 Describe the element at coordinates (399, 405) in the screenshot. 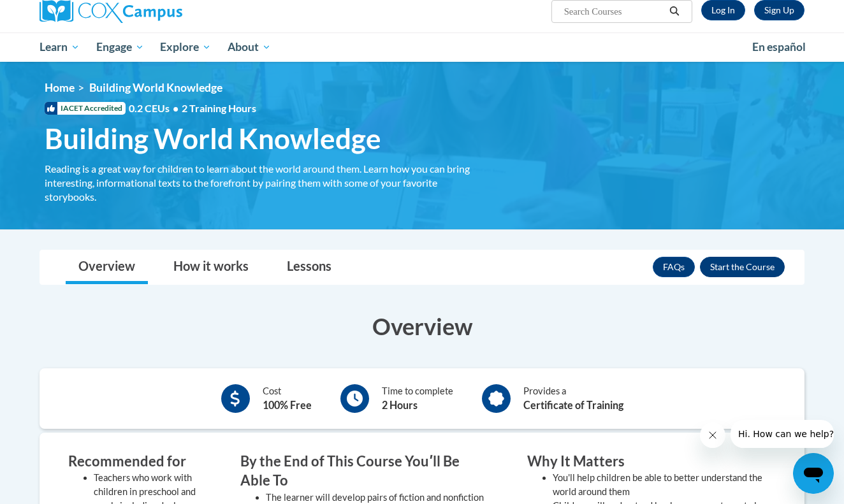

I see `b: 2 Hours` at that location.